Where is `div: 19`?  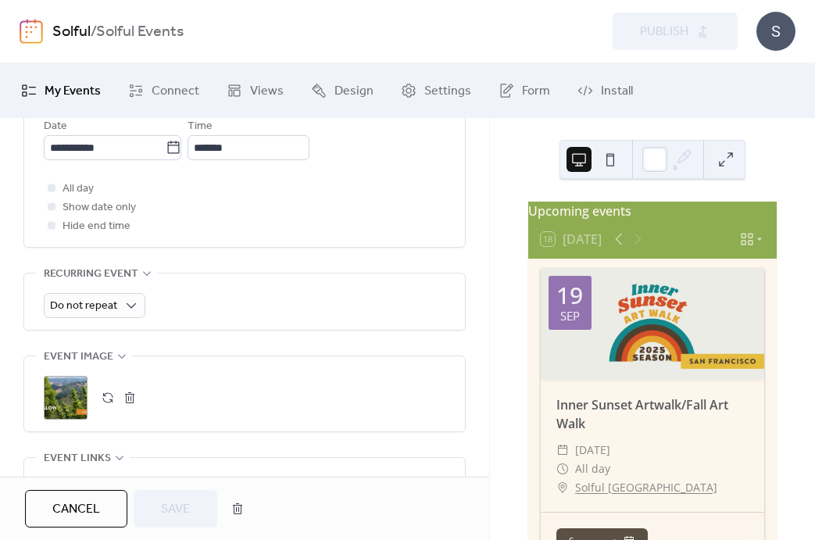
div: 19 is located at coordinates (570, 295).